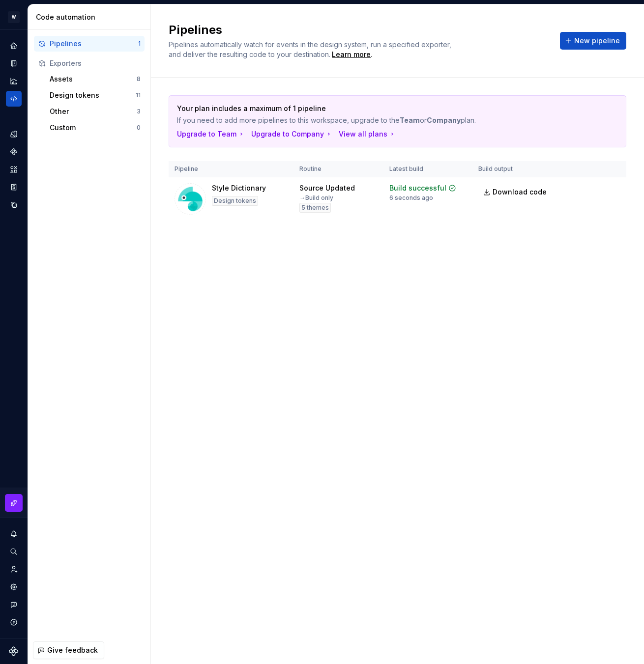 The image size is (644, 664). I want to click on div: Components, so click(14, 152).